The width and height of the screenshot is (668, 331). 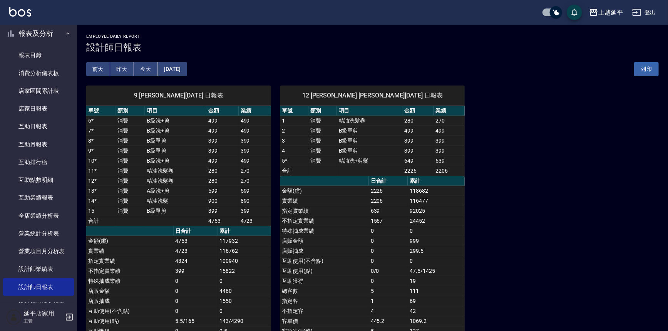 What do you see at coordinates (38, 215) in the screenshot?
I see `a: 全店業績分析表` at bounding box center [38, 215].